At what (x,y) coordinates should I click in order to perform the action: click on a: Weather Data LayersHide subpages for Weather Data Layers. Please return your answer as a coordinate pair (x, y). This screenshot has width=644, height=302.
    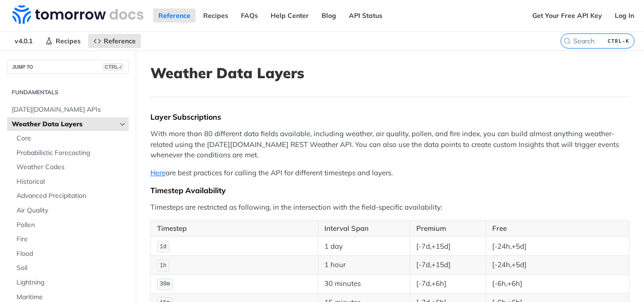
    Looking at the image, I should click on (68, 124).